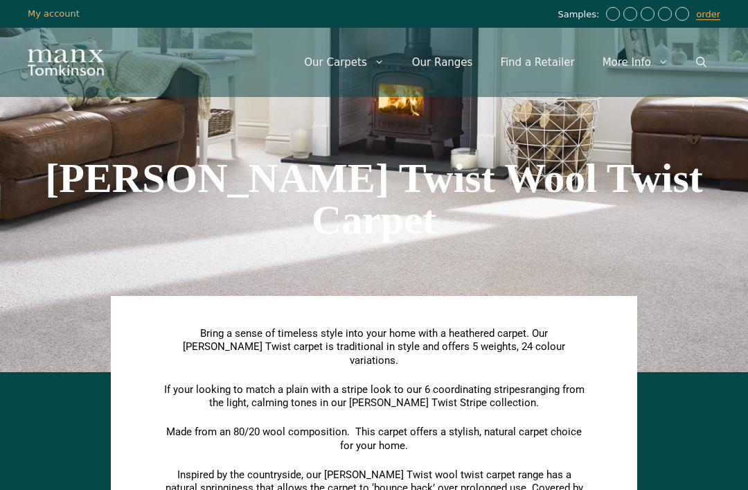 Image resolution: width=748 pixels, height=490 pixels. Describe the element at coordinates (344, 62) in the screenshot. I see `a: Our Carpets` at that location.